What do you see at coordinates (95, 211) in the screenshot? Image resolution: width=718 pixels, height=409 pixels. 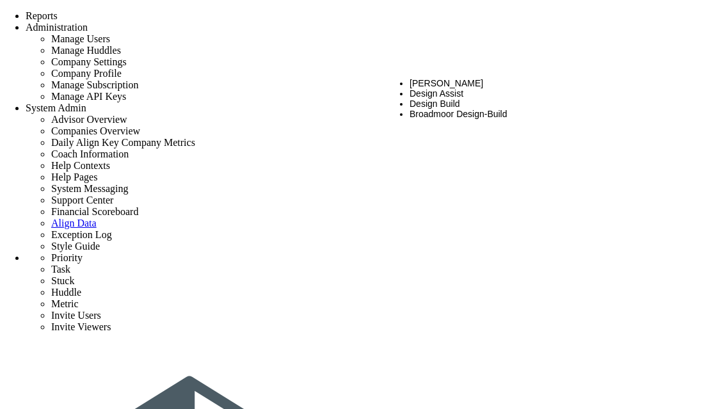 I see `span: Financial Scoreboard` at bounding box center [95, 211].